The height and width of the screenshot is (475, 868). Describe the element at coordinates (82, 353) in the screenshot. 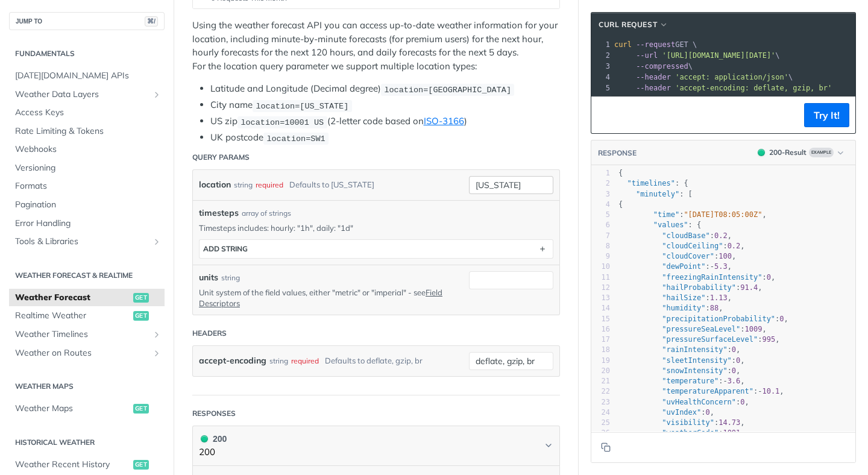

I see `span: Weather on Routes` at that location.